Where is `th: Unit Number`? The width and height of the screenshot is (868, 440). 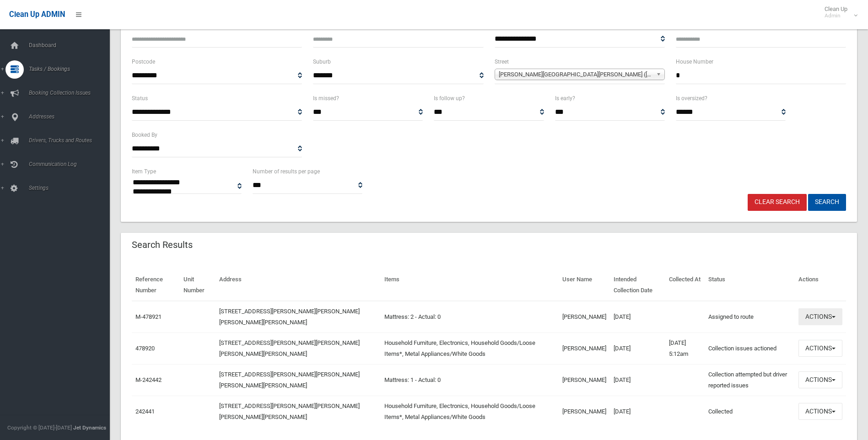 th: Unit Number is located at coordinates (198, 285).